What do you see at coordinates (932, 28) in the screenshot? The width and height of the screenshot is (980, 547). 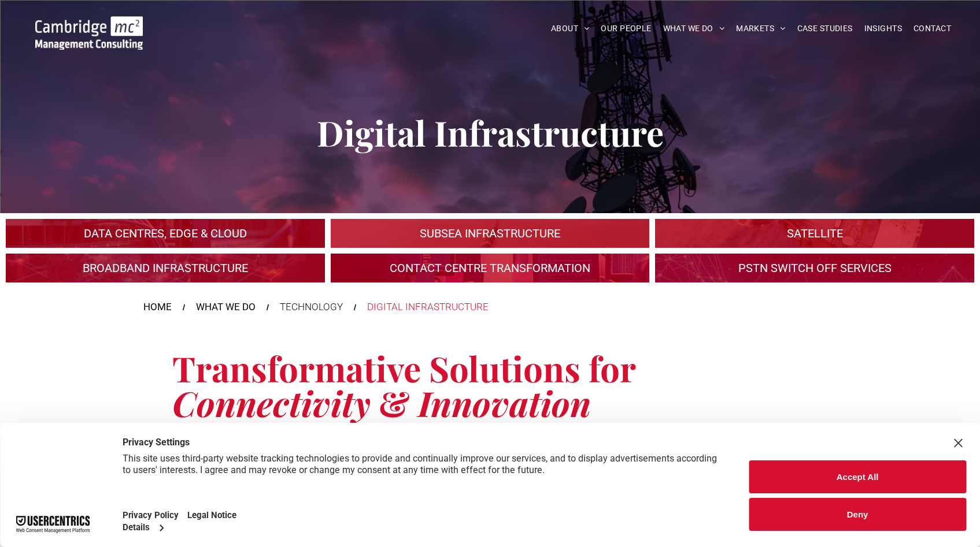 I see `a: CONTACT` at bounding box center [932, 28].